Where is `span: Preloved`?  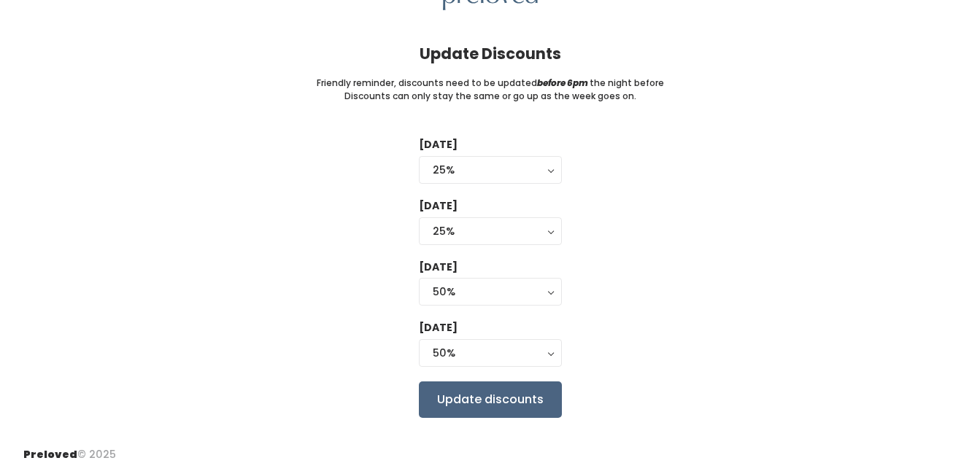
span: Preloved is located at coordinates (50, 454).